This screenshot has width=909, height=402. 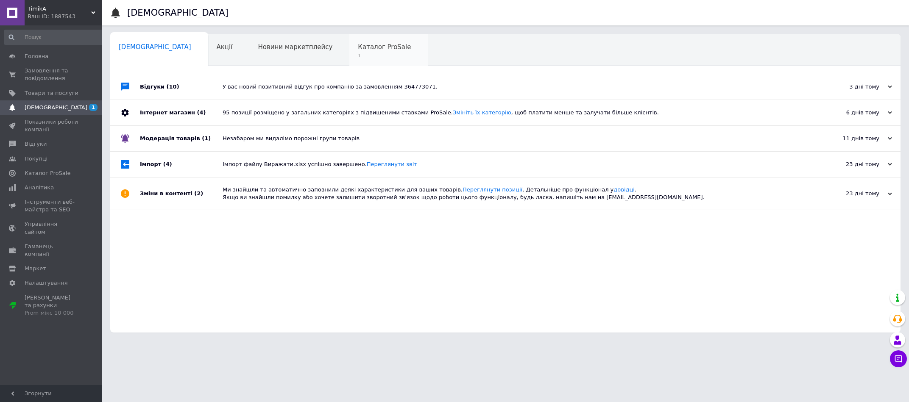 What do you see at coordinates (46, 283) in the screenshot?
I see `span: Налаштування` at bounding box center [46, 283].